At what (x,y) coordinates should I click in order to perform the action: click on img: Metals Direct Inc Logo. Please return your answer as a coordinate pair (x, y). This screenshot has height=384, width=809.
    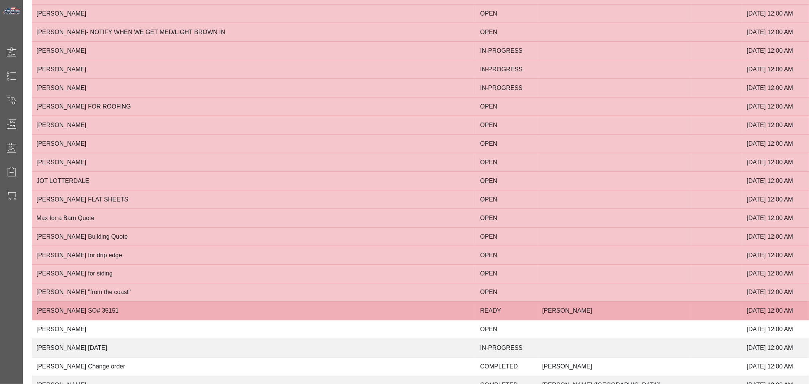
    Looking at the image, I should click on (12, 11).